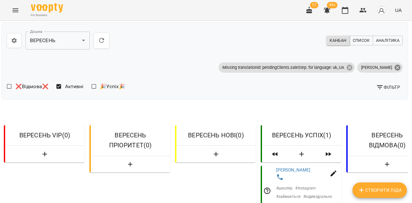 The width and height of the screenshot is (412, 203). What do you see at coordinates (267, 191) in the screenshot?
I see `svg: Відповідальний співробітник не заданий` at bounding box center [267, 191].